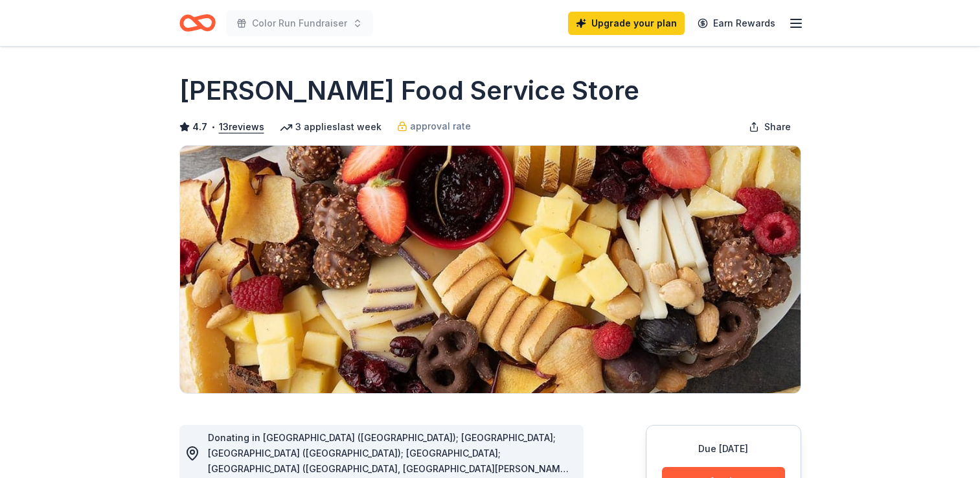  What do you see at coordinates (242, 127) in the screenshot?
I see `button: 13reviews` at bounding box center [242, 127].